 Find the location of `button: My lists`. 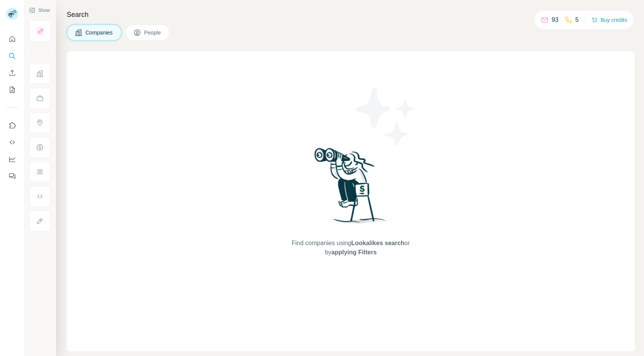

button: My lists is located at coordinates (12, 90).